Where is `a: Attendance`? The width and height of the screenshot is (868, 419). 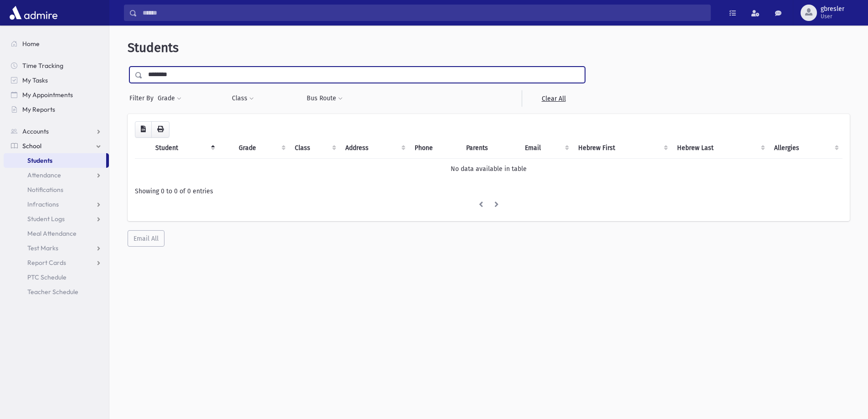
a: Attendance is located at coordinates (56, 175).